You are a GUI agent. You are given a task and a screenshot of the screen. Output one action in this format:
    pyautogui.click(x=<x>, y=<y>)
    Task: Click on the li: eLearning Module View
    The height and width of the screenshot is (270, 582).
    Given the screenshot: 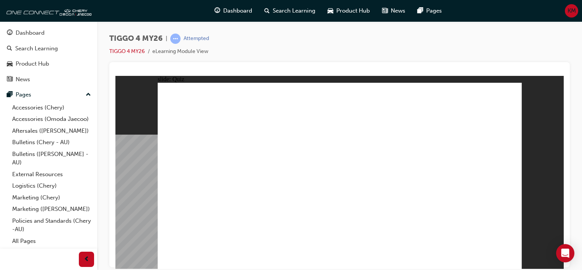 What is the action you would take?
    pyautogui.click(x=180, y=51)
    